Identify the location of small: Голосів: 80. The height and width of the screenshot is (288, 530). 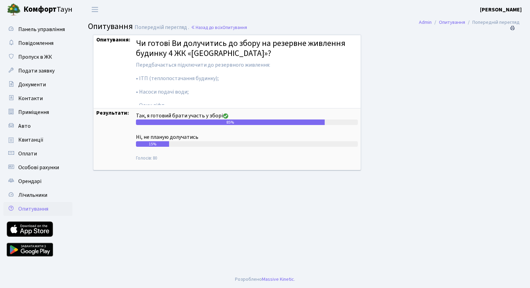
(247, 161).